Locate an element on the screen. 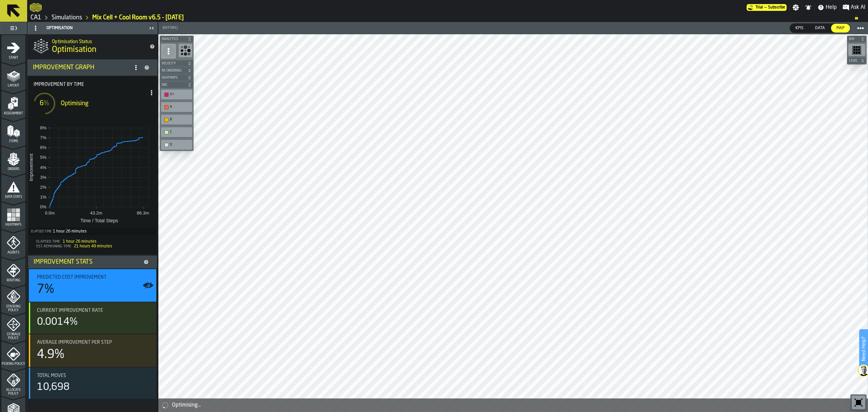 This screenshot has width=868, height=412. div: thumb is located at coordinates (840, 28).